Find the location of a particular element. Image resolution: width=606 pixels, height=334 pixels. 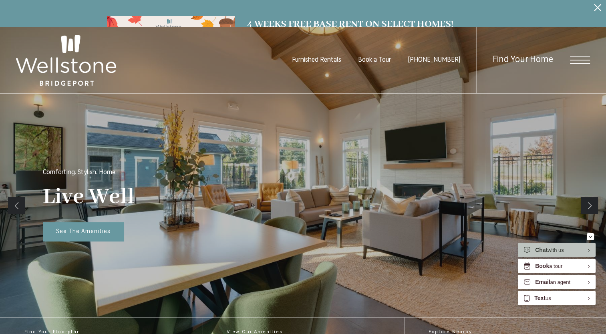

a: Next is located at coordinates (589, 205).